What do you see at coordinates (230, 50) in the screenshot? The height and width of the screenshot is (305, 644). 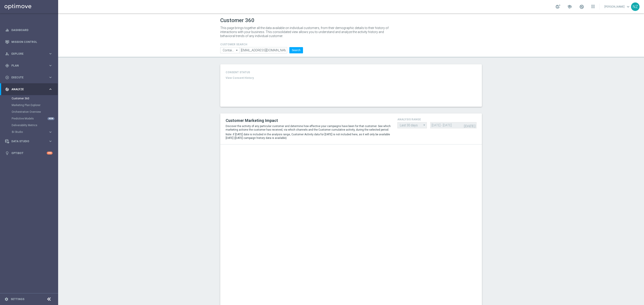 I see `input: Contains` at bounding box center [230, 50].